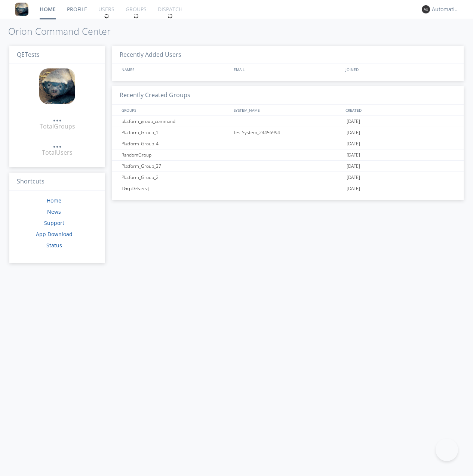 The image size is (473, 476). I want to click on div: Automation+0004, so click(446, 9).